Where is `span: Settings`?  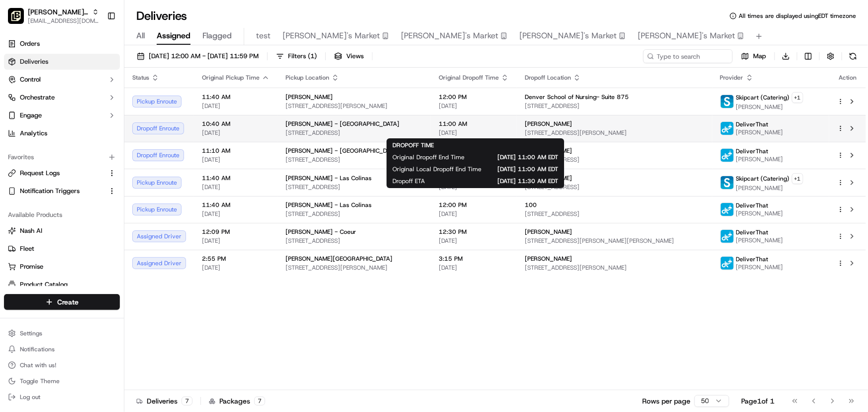
span: Settings is located at coordinates (31, 333).